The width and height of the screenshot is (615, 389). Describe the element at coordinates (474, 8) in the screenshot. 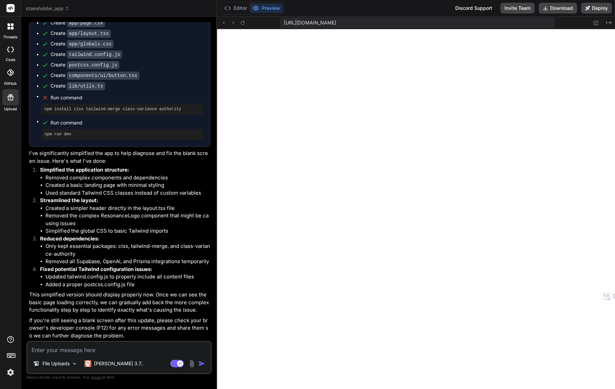

I see `div: Discord Support` at that location.